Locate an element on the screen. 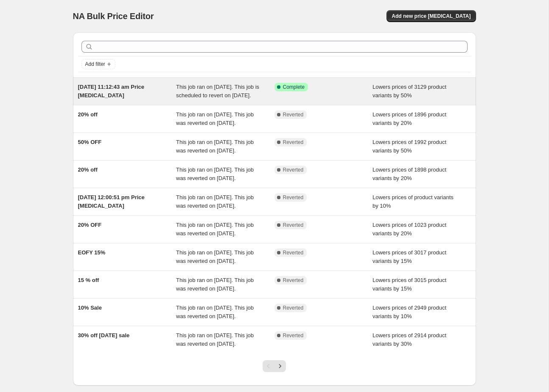 Image resolution: width=549 pixels, height=392 pixels. span: 15 % off is located at coordinates (89, 280).